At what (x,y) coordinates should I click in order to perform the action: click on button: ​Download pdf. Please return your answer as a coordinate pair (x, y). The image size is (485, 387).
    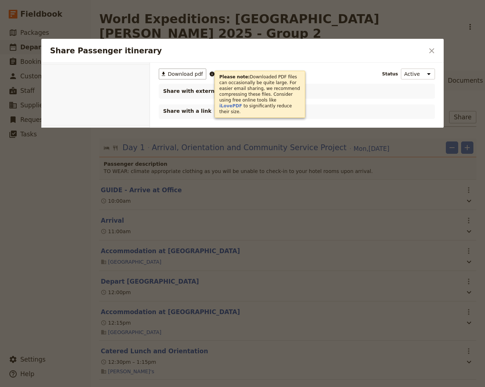
    Looking at the image, I should click on (182, 74).